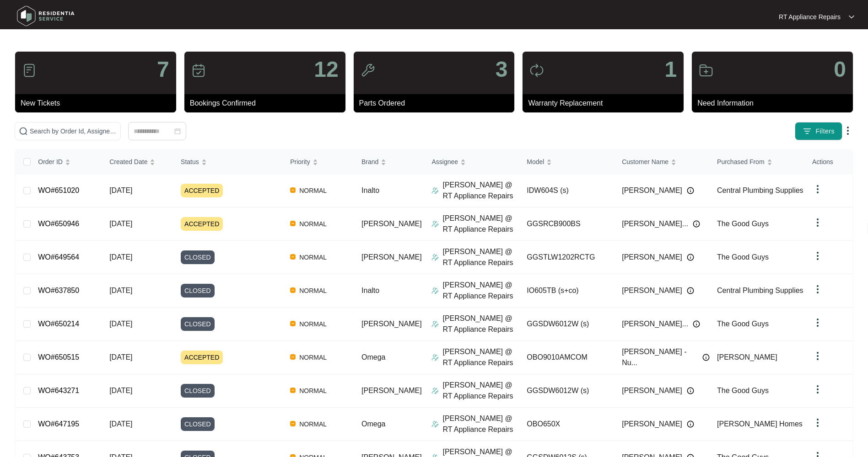  I want to click on th: Customer Name, so click(662, 162).